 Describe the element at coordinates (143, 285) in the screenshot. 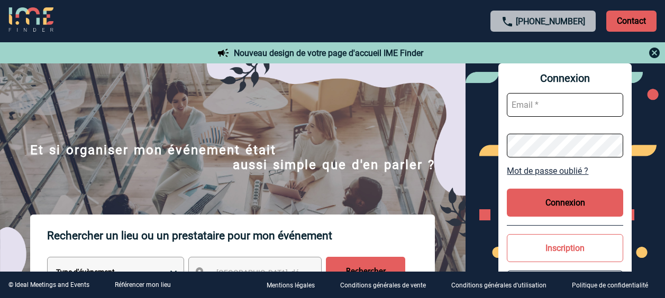

I see `a: Référencer mon lieu` at that location.